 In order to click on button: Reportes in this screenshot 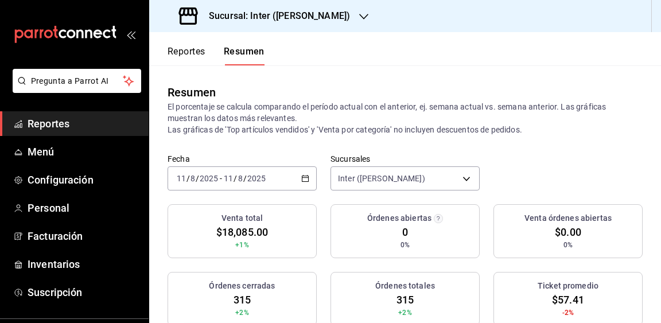, I will do `click(187, 56)`.